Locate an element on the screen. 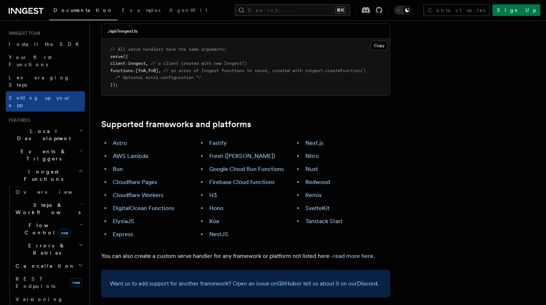 Image resolution: width=546 pixels, height=305 pixels. a: Next.js is located at coordinates (315, 142).